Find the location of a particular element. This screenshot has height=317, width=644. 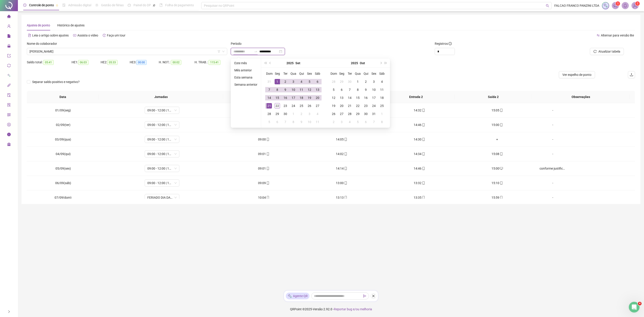

td: 2025-09-25 is located at coordinates (301, 106).